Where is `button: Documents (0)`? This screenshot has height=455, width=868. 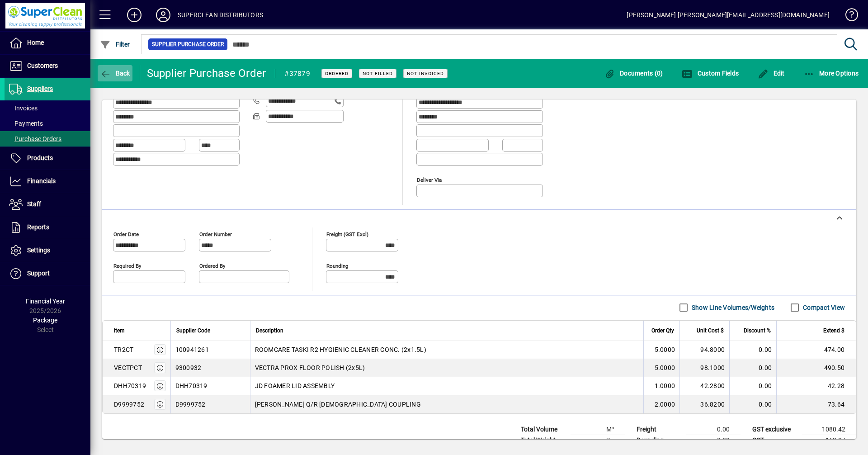
button: Documents (0) is located at coordinates (634, 73).